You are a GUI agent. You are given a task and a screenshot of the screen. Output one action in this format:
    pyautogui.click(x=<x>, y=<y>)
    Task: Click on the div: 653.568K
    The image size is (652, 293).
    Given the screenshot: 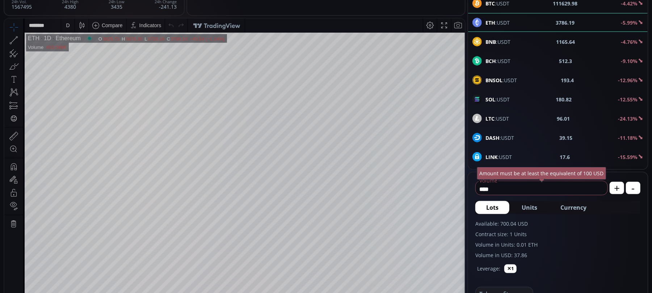 What is the action you would take?
    pyautogui.click(x=52, y=29)
    